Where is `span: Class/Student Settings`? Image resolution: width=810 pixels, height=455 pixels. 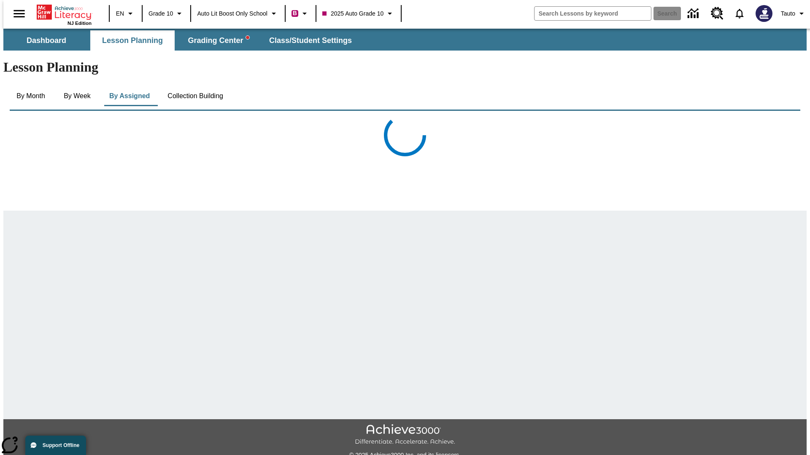 span: Class/Student Settings is located at coordinates (310, 40).